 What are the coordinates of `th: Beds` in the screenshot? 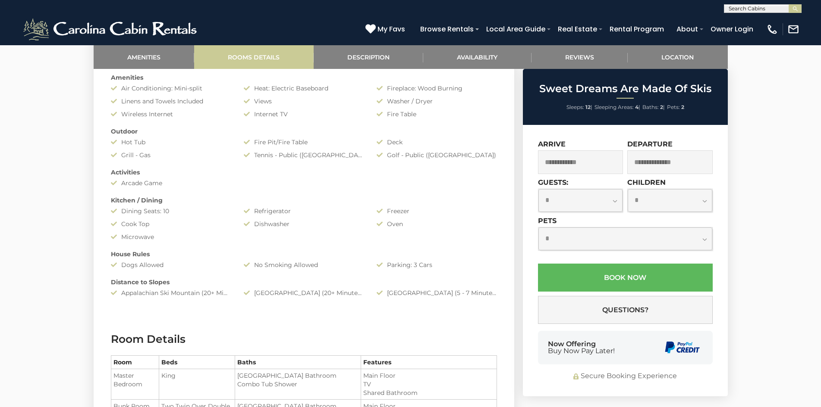 It's located at (197, 363).